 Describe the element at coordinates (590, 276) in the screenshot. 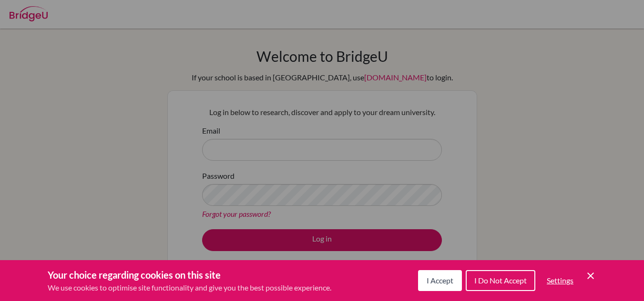

I see `button: Save and close` at that location.